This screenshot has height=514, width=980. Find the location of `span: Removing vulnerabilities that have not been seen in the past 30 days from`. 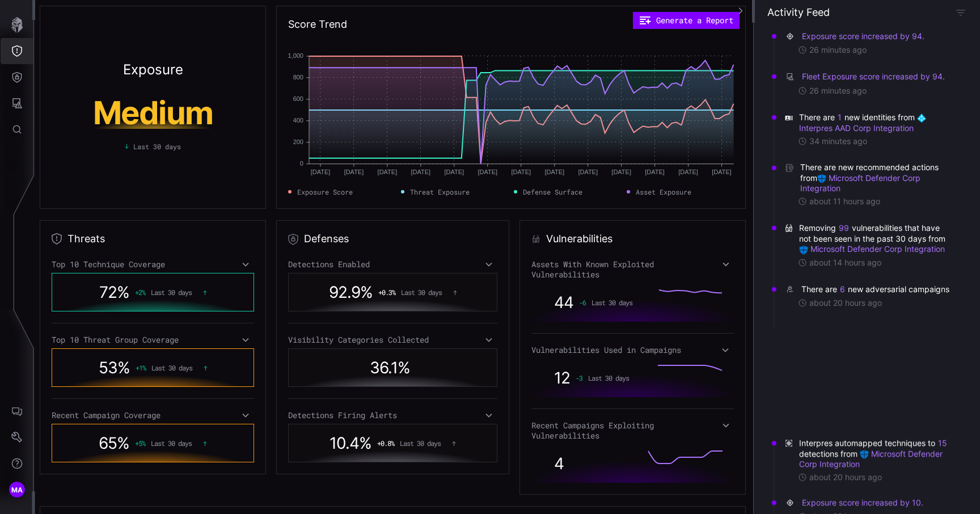

span: Removing vulnerabilities that have not been seen in the past 30 days from is located at coordinates (877, 238).